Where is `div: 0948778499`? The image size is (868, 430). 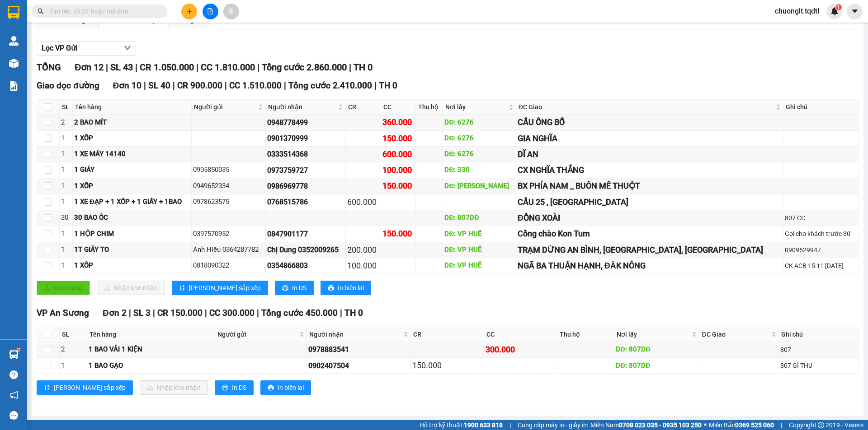 div: 0948778499 is located at coordinates (305, 123).